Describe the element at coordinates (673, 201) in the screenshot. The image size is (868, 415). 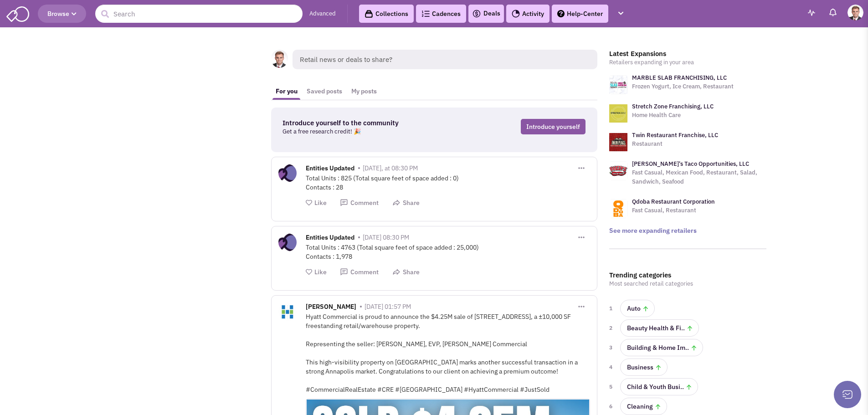
I see `a: Qdoba Restaurant Corporation` at that location.